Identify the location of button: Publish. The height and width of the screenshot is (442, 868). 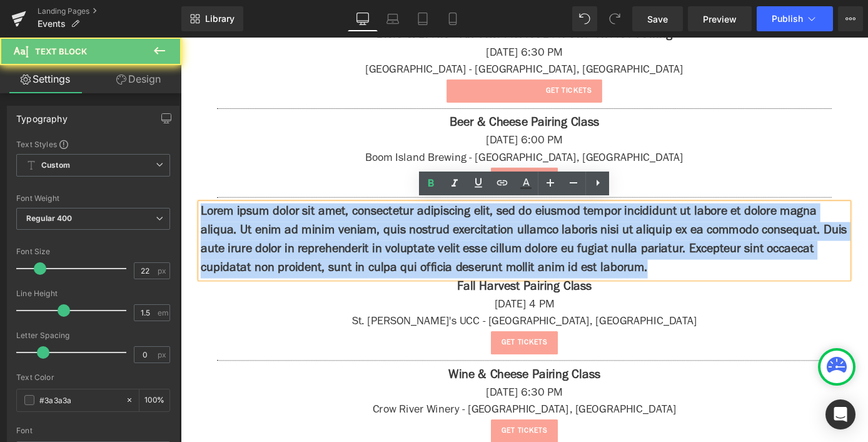
(795, 19).